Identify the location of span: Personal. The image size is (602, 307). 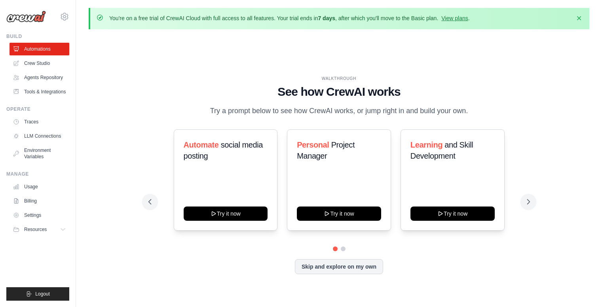
(313, 145).